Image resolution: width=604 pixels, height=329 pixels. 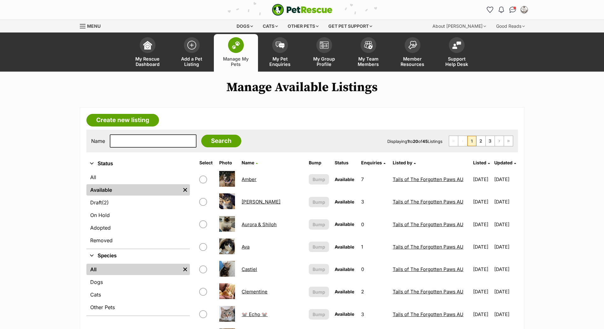 What do you see at coordinates (249, 269) in the screenshot?
I see `a: Castiel` at bounding box center [249, 269].